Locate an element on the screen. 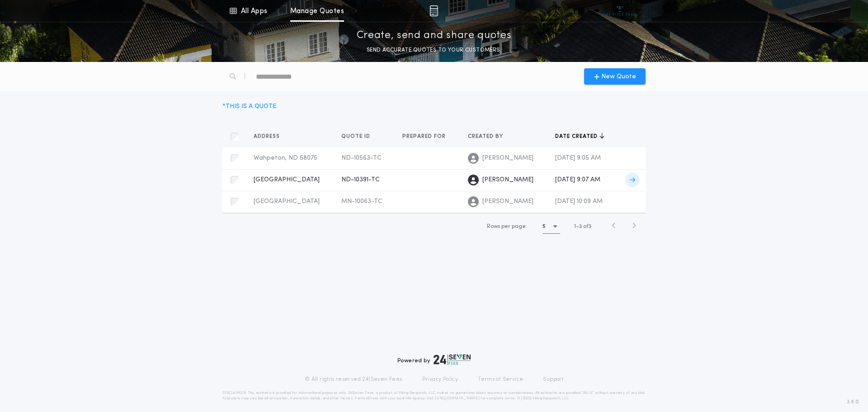 The image size is (868, 412). button: New Quote is located at coordinates (615, 77).